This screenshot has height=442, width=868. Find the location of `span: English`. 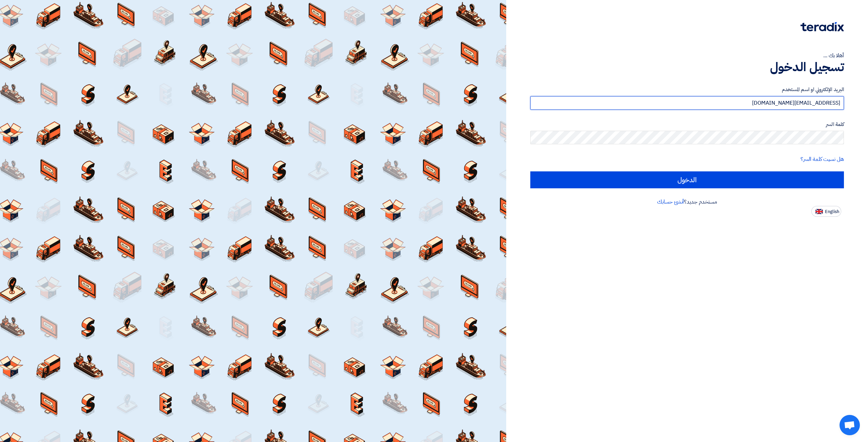

span: English is located at coordinates (832, 212).